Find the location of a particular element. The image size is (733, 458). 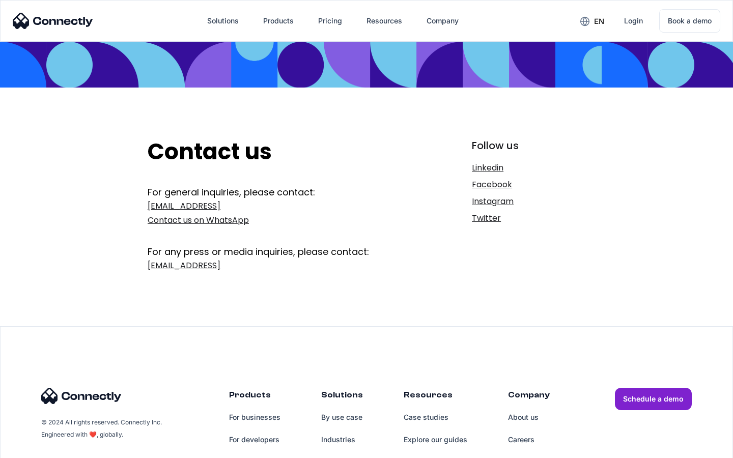

div: For general inquiries, please contact: is located at coordinates (276, 192).